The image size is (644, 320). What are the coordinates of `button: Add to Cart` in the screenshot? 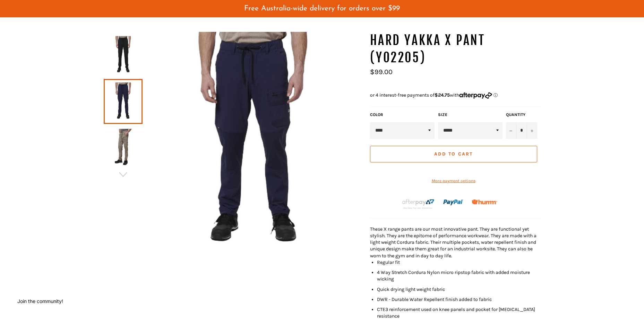 It's located at (454, 155).